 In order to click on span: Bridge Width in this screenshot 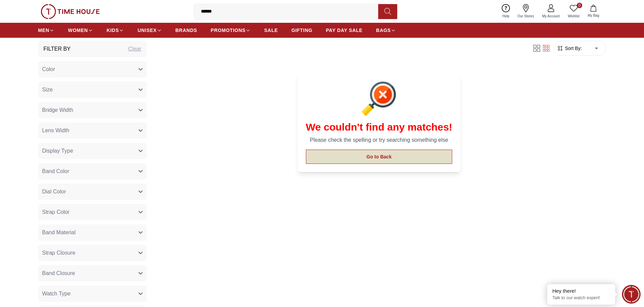, I will do `click(58, 110)`.